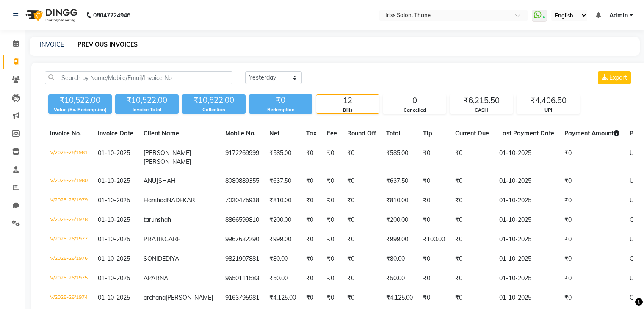 This screenshot has width=644, height=309. I want to click on div: 0, so click(414, 101).